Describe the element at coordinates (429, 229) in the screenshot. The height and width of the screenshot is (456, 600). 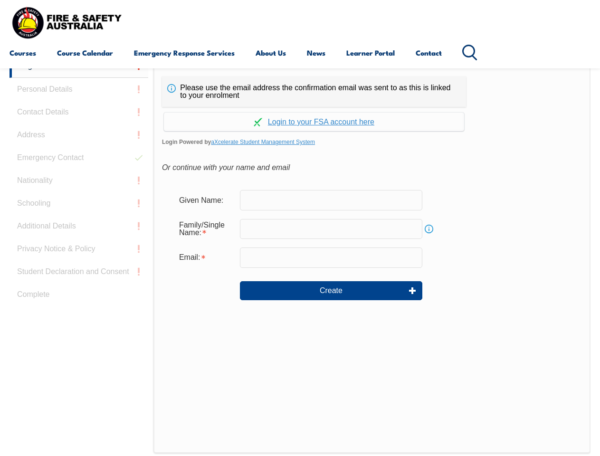
I see `a: Info` at that location.